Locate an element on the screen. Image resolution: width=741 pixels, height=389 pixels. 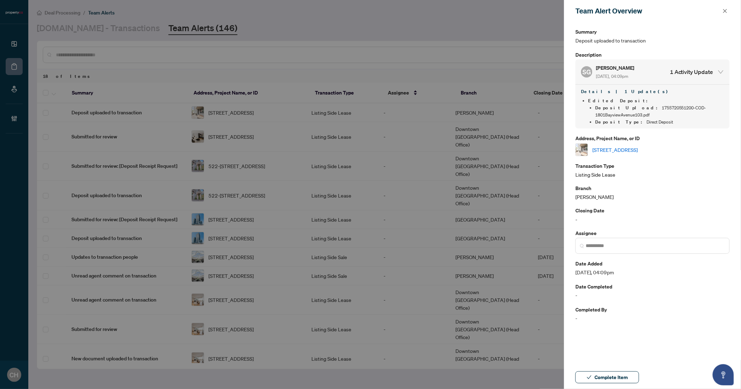
span: Deposit Type : is located at coordinates (621, 122).